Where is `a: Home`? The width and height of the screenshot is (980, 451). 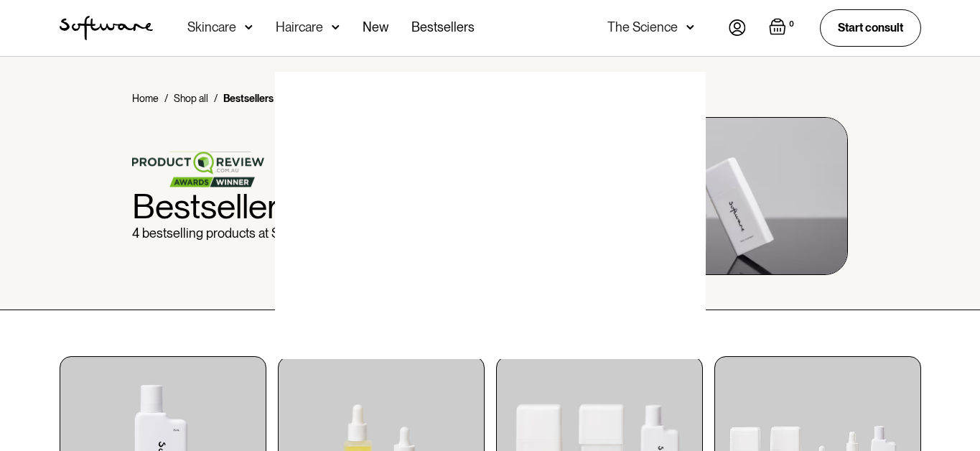 a: Home is located at coordinates (146, 98).